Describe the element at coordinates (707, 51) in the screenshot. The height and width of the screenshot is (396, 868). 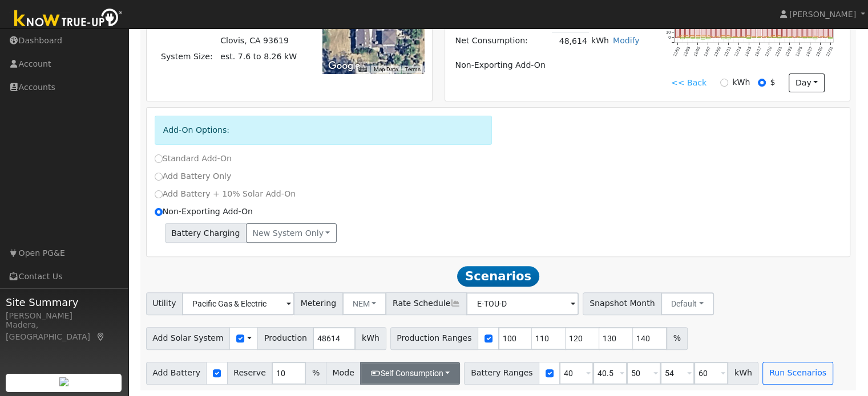
I see `text: 12/07` at that location.